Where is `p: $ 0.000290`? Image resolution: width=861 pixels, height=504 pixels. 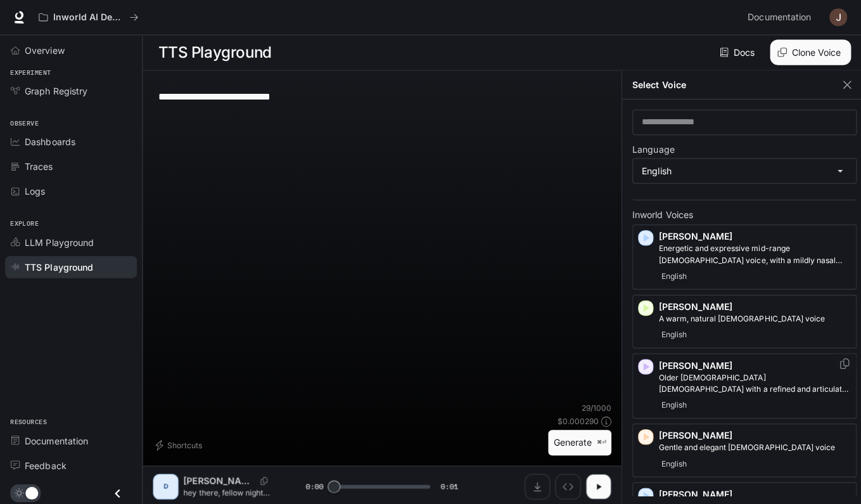
p: $ 0.000290 is located at coordinates (574, 419).